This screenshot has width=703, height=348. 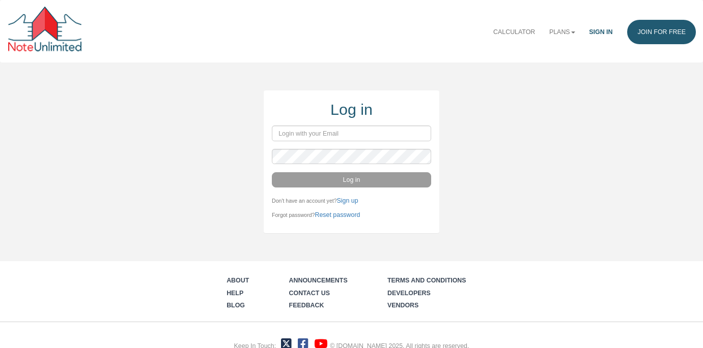 I want to click on a: Announcements, so click(x=318, y=281).